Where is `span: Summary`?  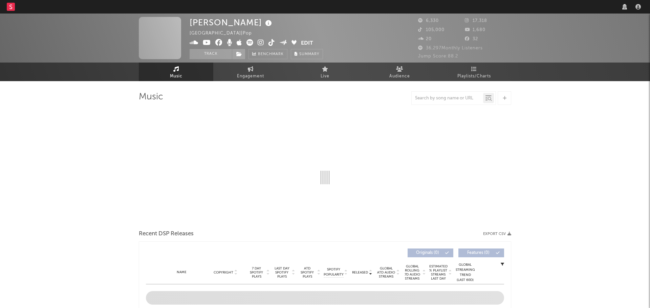 span: Summary is located at coordinates (309, 54).